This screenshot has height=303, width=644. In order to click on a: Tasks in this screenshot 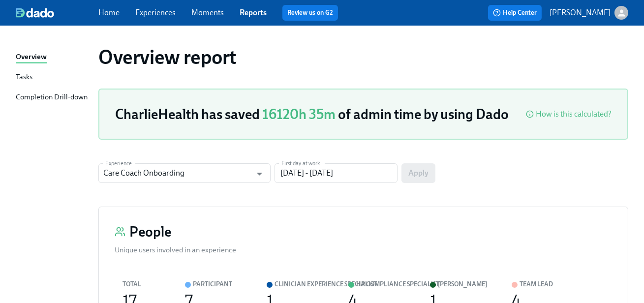, I will do `click(53, 77)`.